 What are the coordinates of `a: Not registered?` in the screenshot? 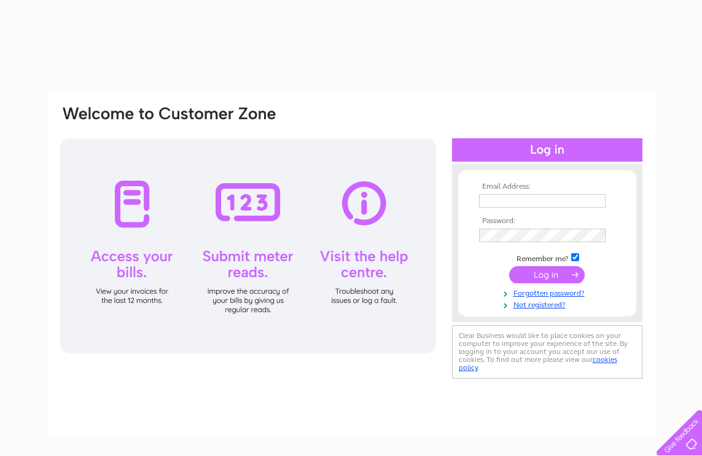 It's located at (549, 303).